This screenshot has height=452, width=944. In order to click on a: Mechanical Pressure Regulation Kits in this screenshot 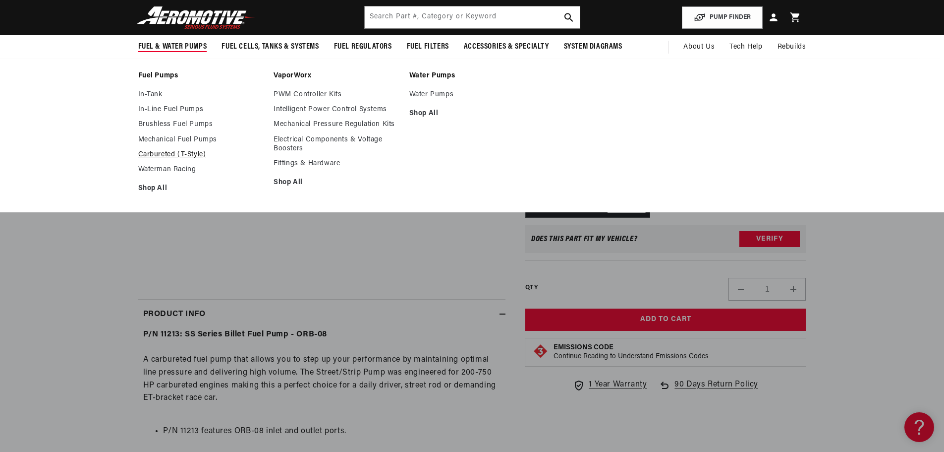, I will do `click(337, 124)`.